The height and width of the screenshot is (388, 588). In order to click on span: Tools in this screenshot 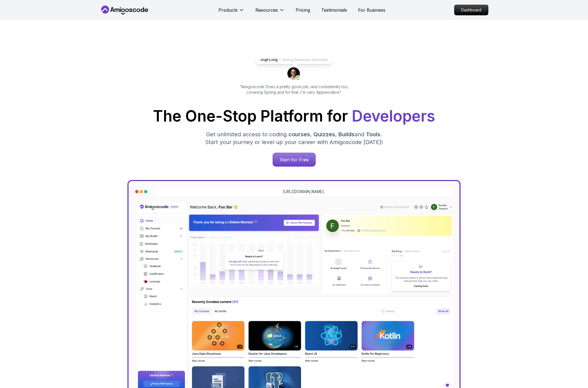, I will do `click(373, 134)`.